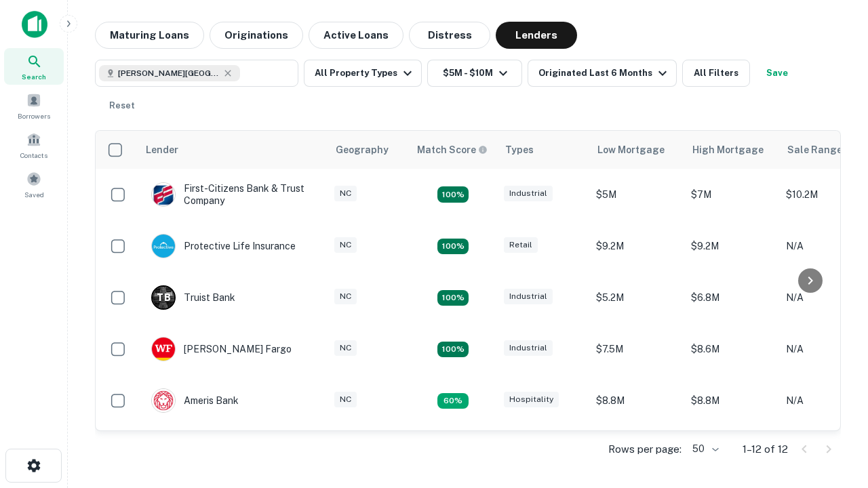  I want to click on div: Contacts, so click(34, 145).